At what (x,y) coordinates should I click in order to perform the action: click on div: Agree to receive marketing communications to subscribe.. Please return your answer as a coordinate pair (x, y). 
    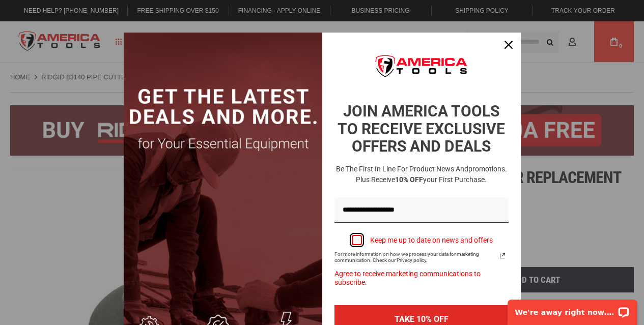
    Looking at the image, I should click on (421, 279).